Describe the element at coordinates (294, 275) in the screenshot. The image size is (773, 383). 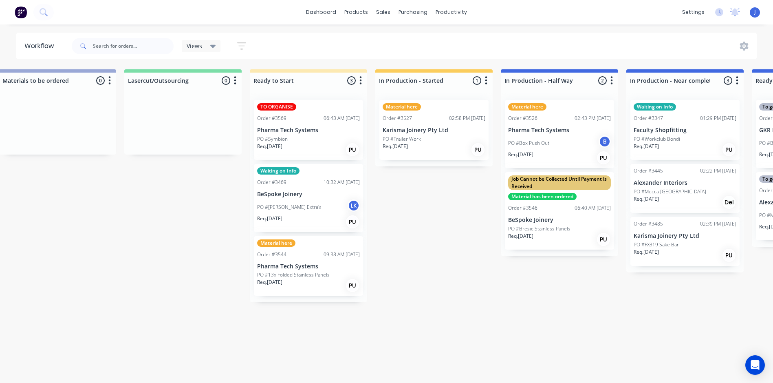
I see `p: PO #13x Folded Stainless Panels` at that location.